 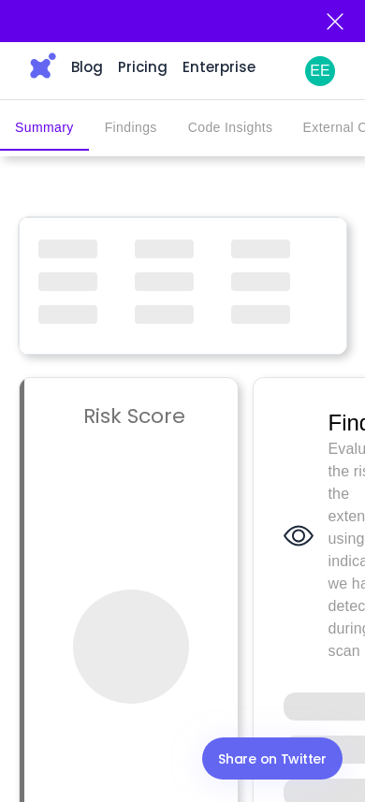 What do you see at coordinates (298, 535) in the screenshot?
I see `img: Findings` at bounding box center [298, 535].